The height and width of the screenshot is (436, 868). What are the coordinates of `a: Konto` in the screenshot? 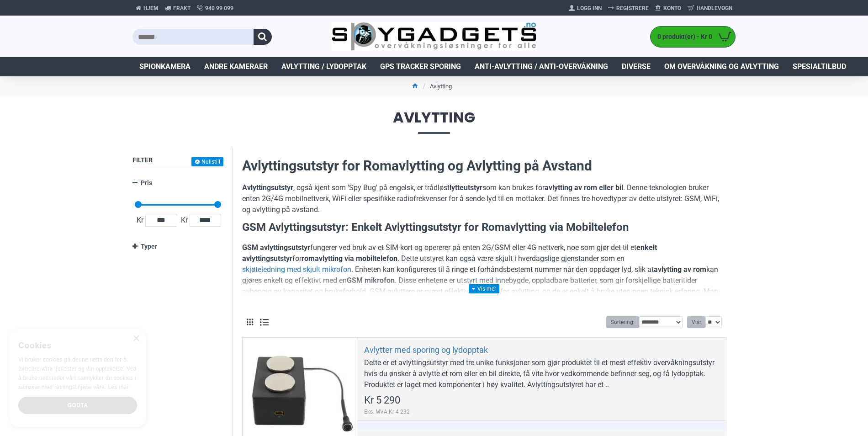 It's located at (667, 8).